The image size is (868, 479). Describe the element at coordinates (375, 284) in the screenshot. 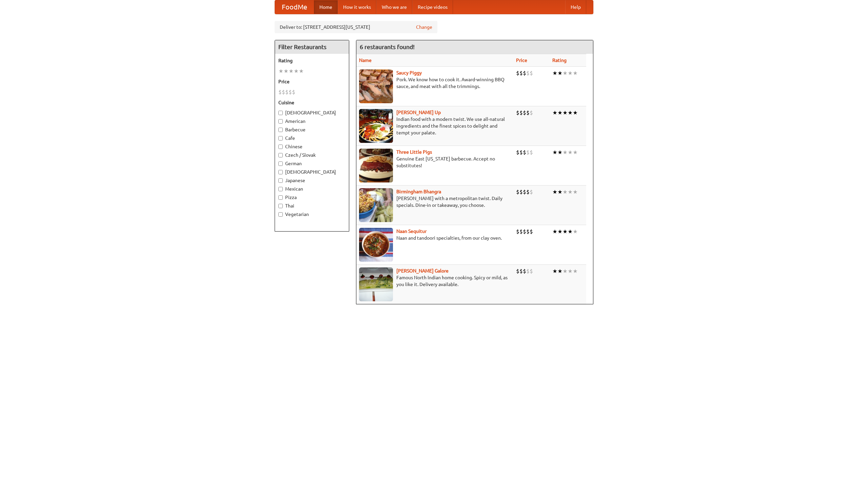

I see `img: currygalore.jpg` at that location.